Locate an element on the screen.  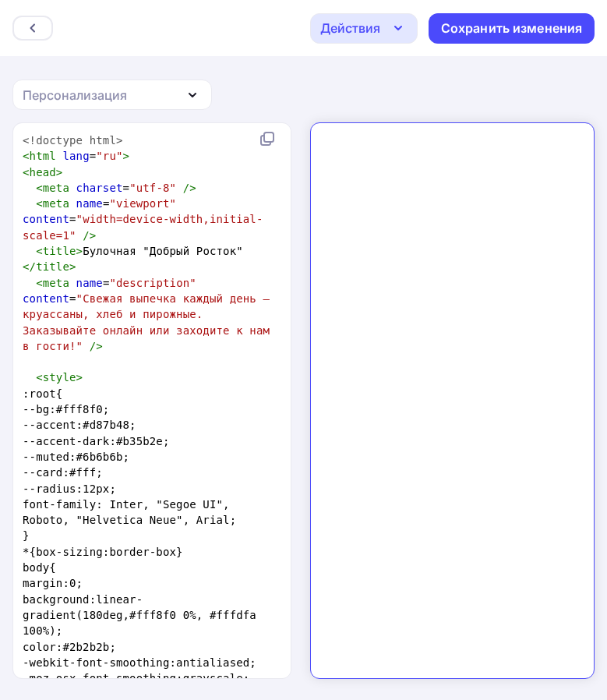
span: lang is located at coordinates (75, 156).